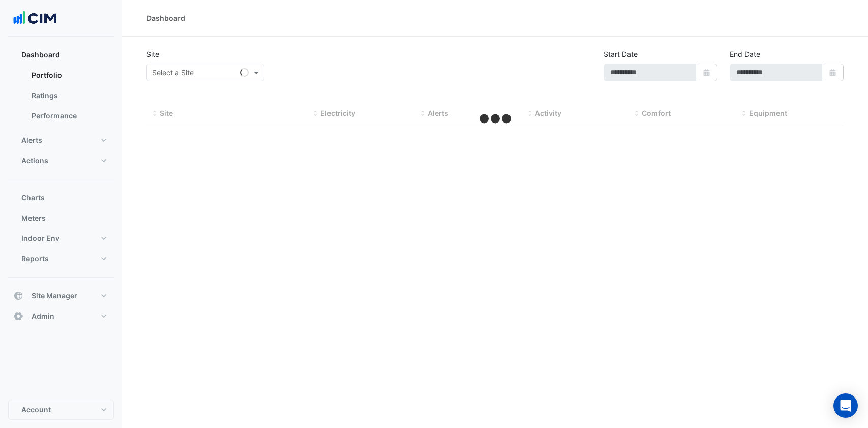 The image size is (868, 428). I want to click on span: Electricity, so click(337, 113).